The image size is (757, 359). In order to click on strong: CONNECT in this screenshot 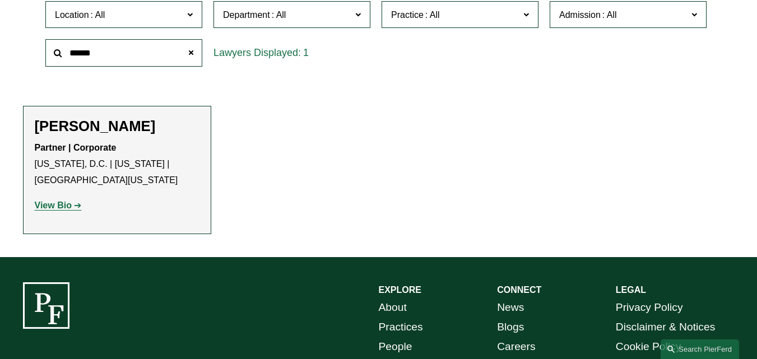, I will do `click(519, 290)`.